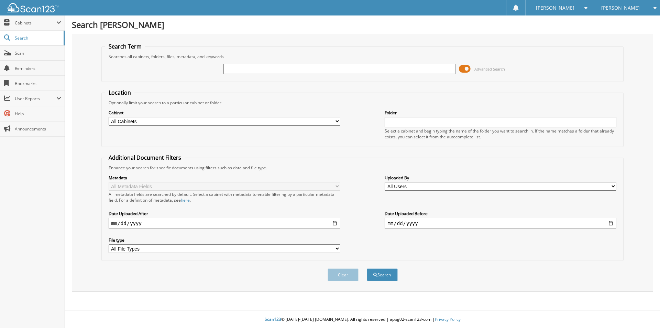 This screenshot has width=660, height=328. I want to click on label: Folder, so click(501, 112).